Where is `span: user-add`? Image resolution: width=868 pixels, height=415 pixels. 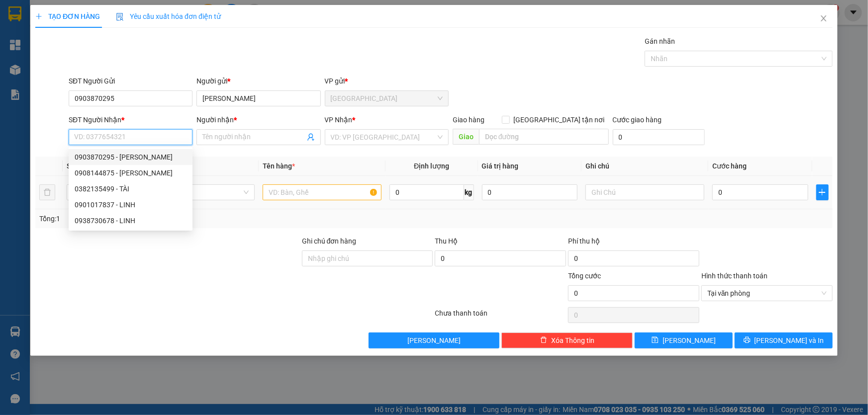
span: user-add is located at coordinates (311, 137).